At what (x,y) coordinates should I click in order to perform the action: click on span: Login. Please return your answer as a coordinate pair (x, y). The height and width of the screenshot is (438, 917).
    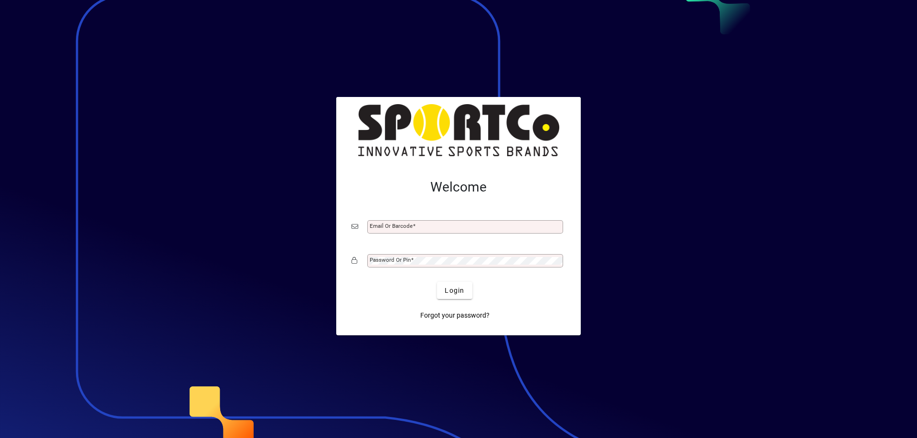
    Looking at the image, I should click on (454, 290).